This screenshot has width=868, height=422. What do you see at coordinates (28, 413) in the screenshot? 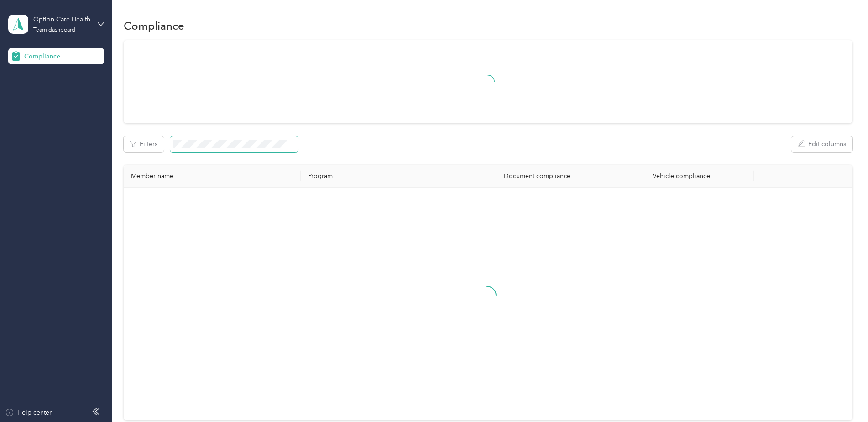
I see `div: Help center` at bounding box center [28, 413].